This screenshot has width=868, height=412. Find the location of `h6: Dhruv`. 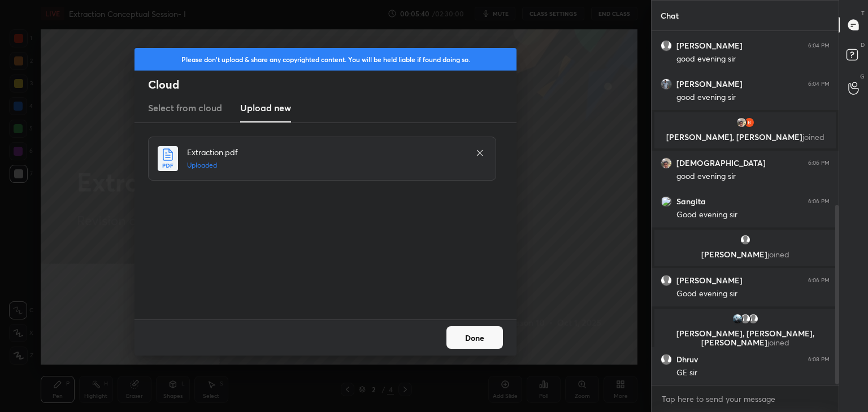

h6: Dhruv is located at coordinates (687, 359).